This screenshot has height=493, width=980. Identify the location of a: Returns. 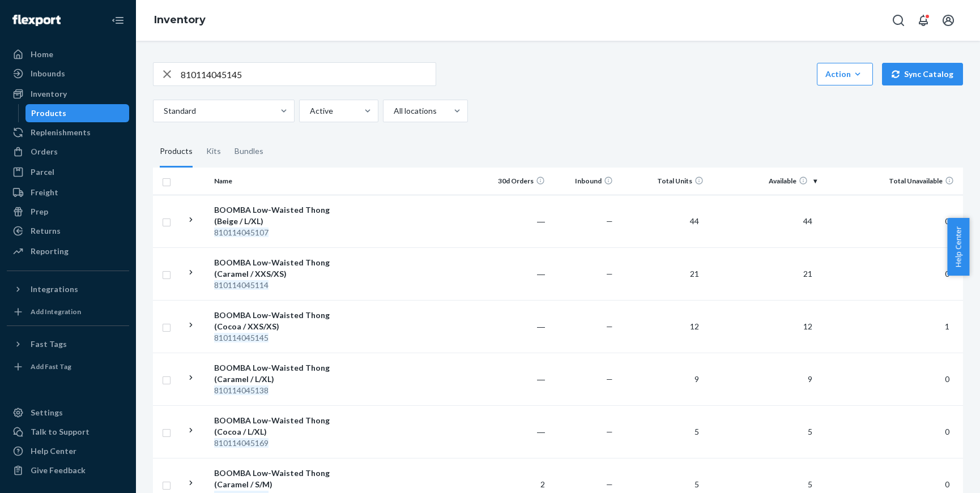
(68, 231).